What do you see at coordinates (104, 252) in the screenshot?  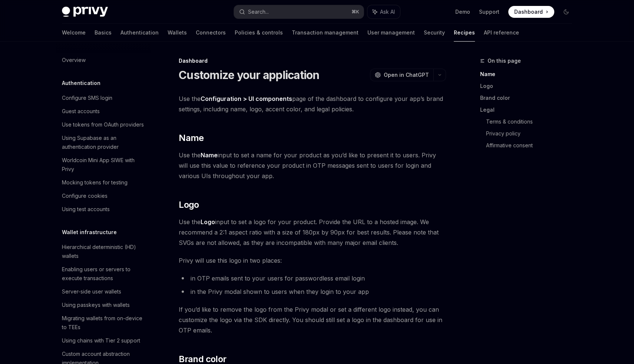 I see `div: Hierarchical deterministic (HD) wallets` at bounding box center [104, 252].